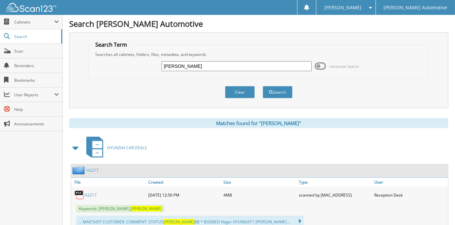 The height and width of the screenshot is (225, 455). I want to click on div: Searches all cabinets, folders, files, metadata, and keywords, so click(259, 54).